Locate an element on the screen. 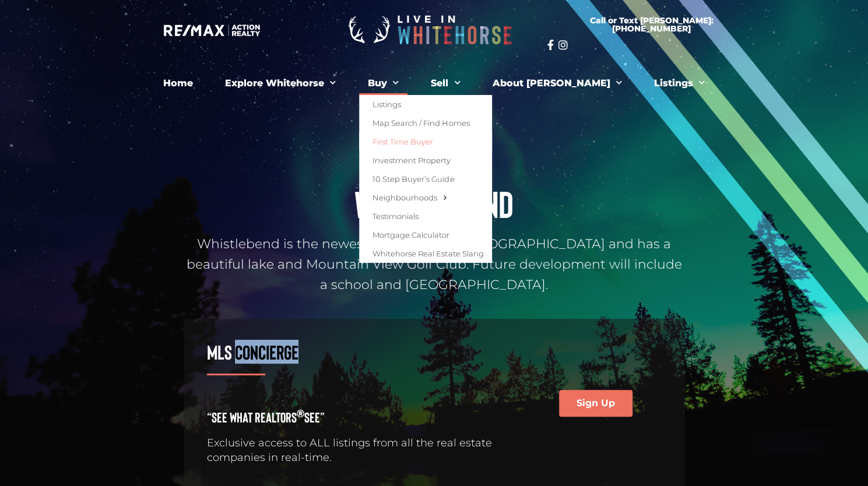 This screenshot has height=486, width=868. p: Exclusive access to ALL listings from all the real estate companies in real-time. is located at coordinates (362, 450).